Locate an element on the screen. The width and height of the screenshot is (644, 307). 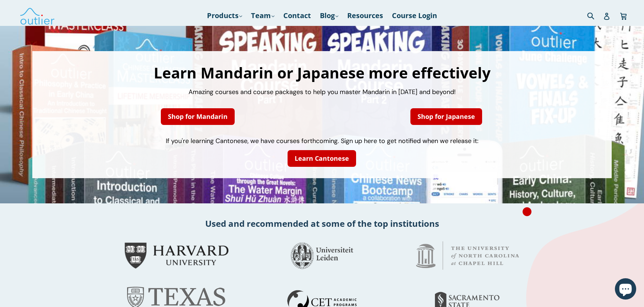
a: Team is located at coordinates (262, 16).